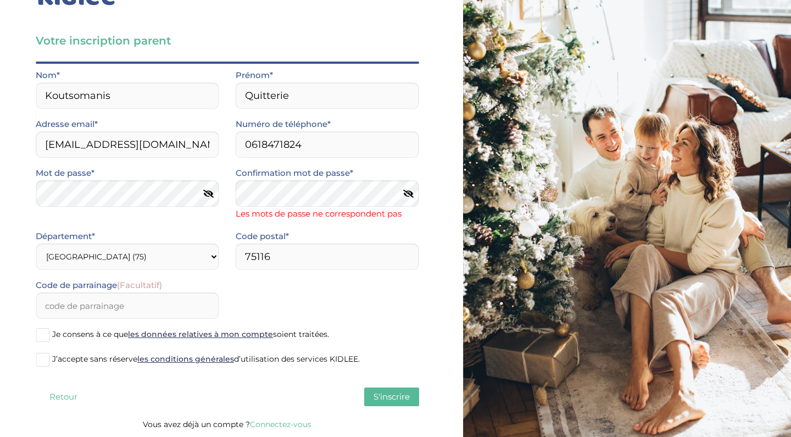 This screenshot has height=437, width=791. What do you see at coordinates (65, 173) in the screenshot?
I see `label: Mot de passe*` at bounding box center [65, 173].